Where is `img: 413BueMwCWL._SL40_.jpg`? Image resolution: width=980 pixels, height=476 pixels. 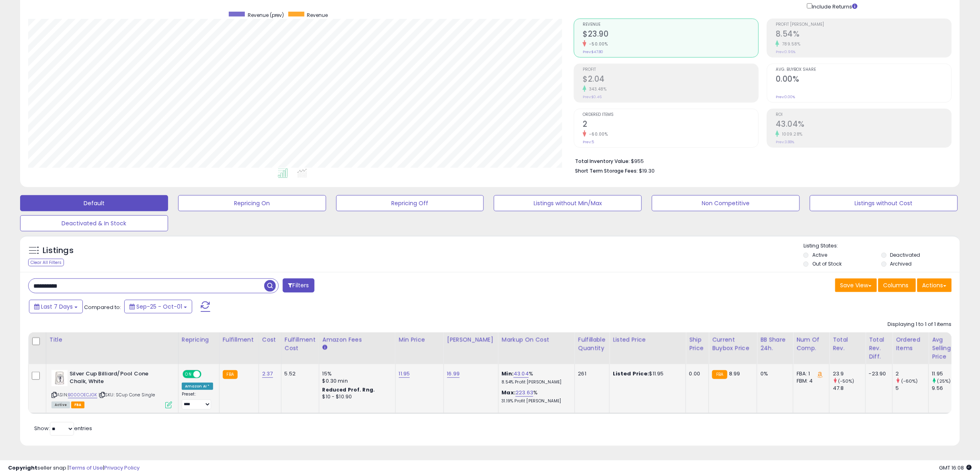
img: 413BueMwCWL._SL40_.jpg is located at coordinates (60, 378).